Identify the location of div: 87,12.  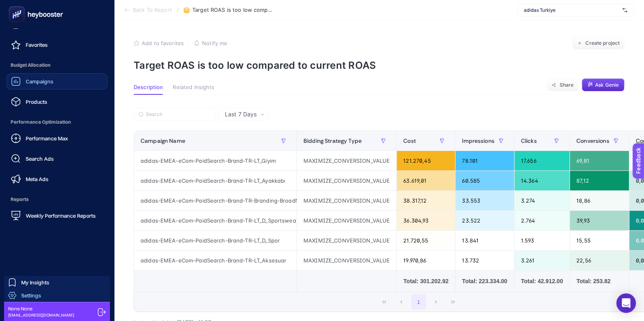
(599, 180).